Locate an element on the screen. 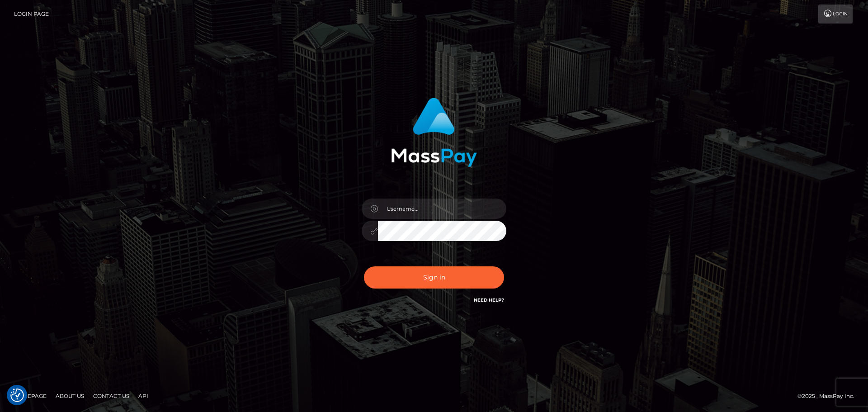  input: Username... is located at coordinates (442, 208).